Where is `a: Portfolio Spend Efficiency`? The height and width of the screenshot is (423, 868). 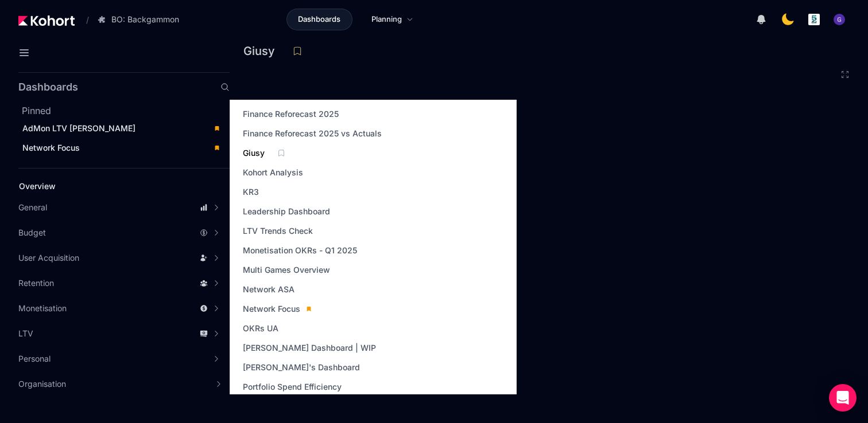 a: Portfolio Spend Efficiency is located at coordinates (292, 387).